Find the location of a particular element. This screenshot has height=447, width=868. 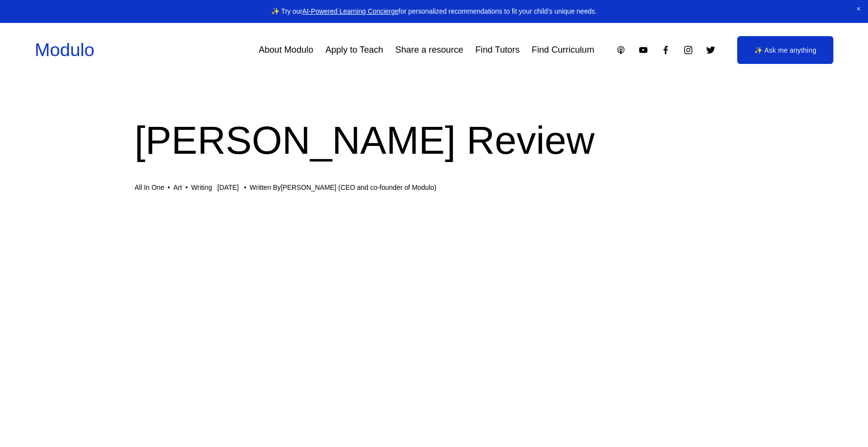

a: Find Curriculum is located at coordinates (563, 50).